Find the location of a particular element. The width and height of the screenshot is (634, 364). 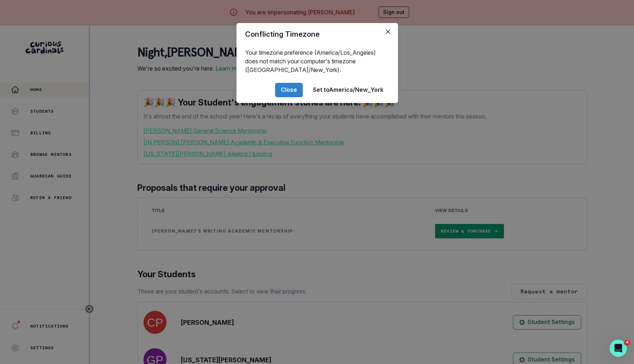

span: 4 is located at coordinates (627, 342).